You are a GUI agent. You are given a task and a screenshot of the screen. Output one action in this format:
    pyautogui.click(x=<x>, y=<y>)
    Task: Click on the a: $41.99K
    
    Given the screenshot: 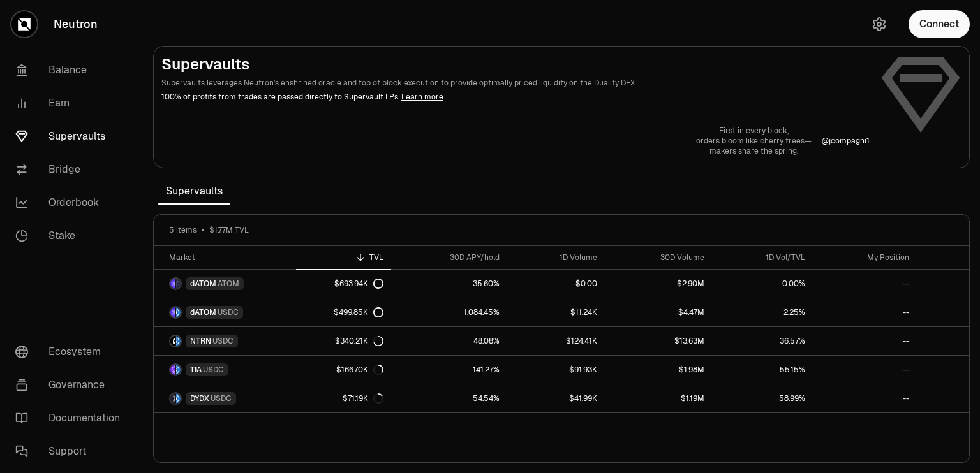 What is the action you would take?
    pyautogui.click(x=556, y=398)
    